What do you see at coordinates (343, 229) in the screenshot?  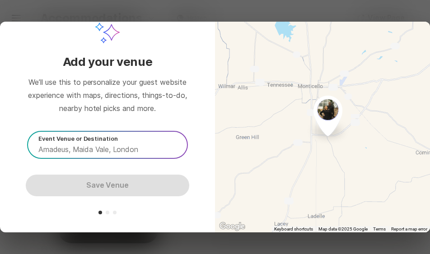 I see `span: Map data ©2025 Google` at bounding box center [343, 229].